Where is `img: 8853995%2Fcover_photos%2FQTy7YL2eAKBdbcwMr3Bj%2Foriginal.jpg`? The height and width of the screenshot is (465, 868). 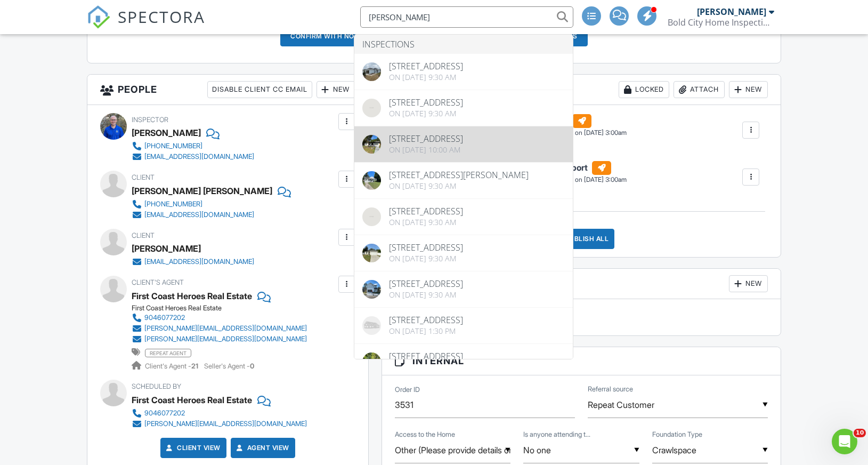 img: 8853995%2Fcover_photos%2FQTy7YL2eAKBdbcwMr3Bj%2Foriginal.jpg is located at coordinates (371, 180).